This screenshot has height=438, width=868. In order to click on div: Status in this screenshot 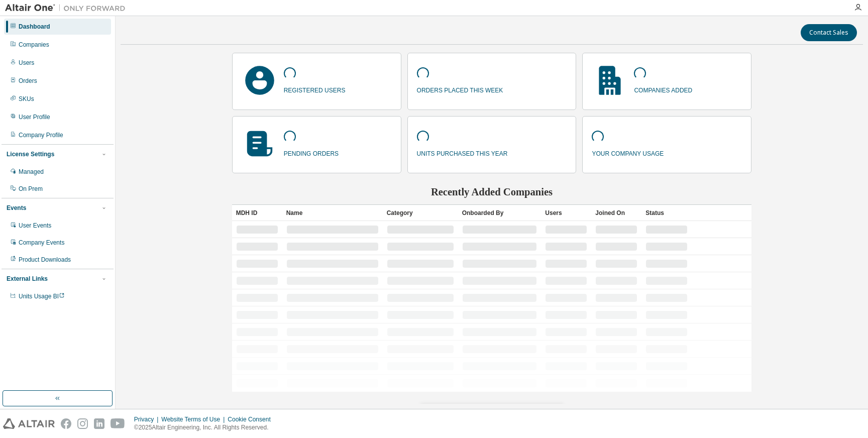, I will do `click(666, 213)`.